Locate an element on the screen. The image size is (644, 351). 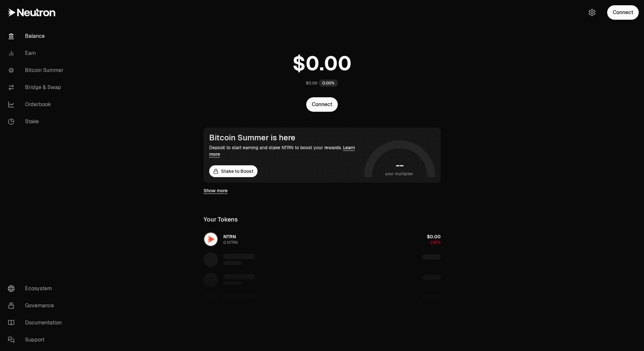
a: Balance is located at coordinates (37, 36).